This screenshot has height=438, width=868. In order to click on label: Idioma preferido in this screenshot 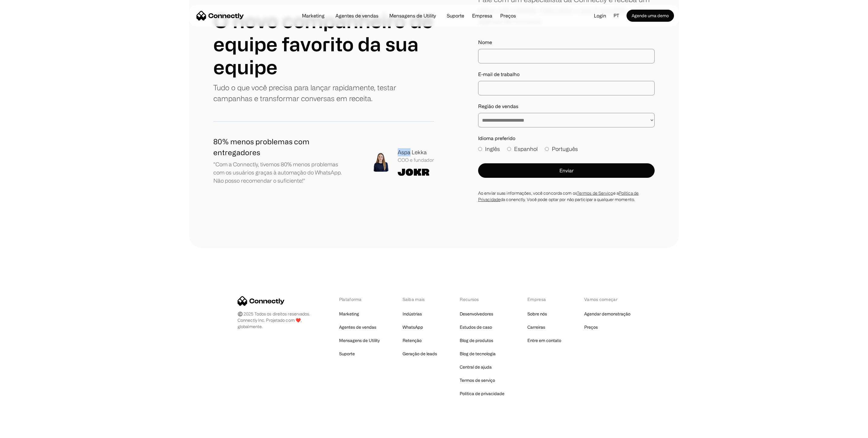, I will do `click(566, 138)`.